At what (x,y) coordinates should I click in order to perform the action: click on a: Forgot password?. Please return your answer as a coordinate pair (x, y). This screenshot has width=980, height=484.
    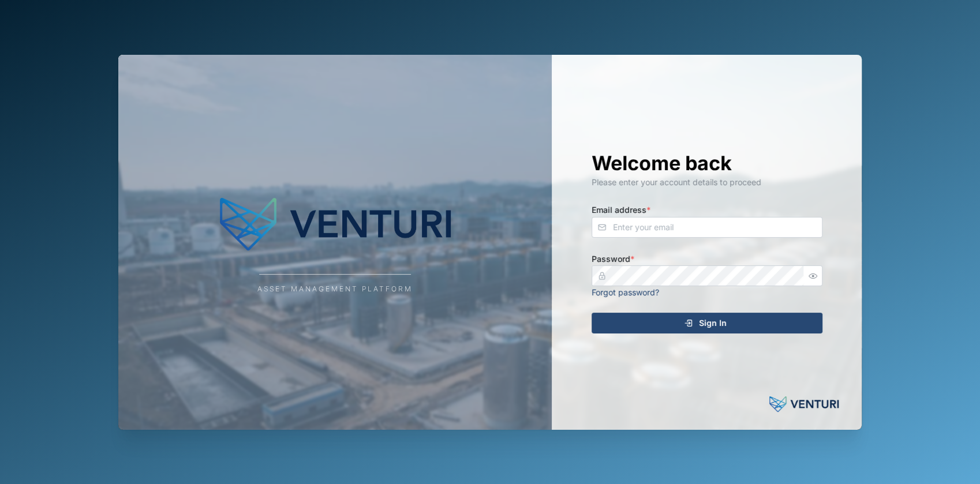
    Looking at the image, I should click on (625, 292).